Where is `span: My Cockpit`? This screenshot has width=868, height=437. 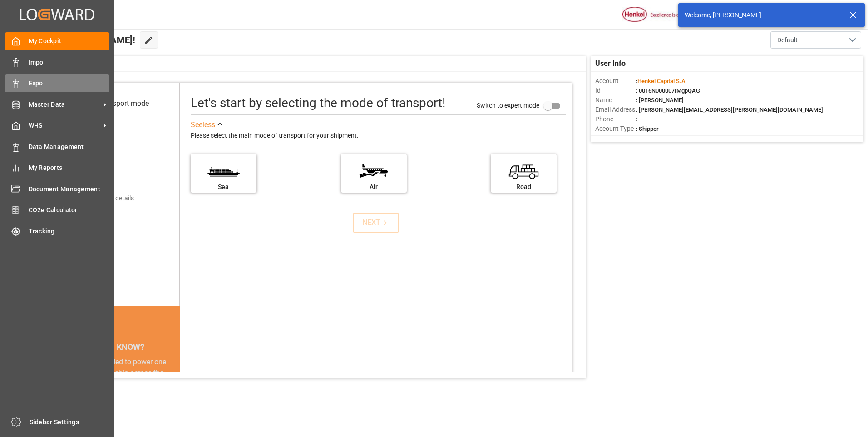
span: My Cockpit is located at coordinates (69, 41).